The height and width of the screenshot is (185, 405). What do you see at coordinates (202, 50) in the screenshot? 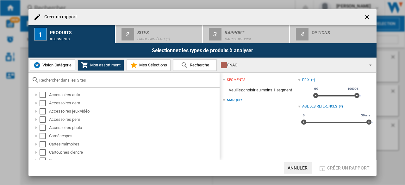
I see `div: Selectionnez les types de produits à analyser` at bounding box center [202, 50].